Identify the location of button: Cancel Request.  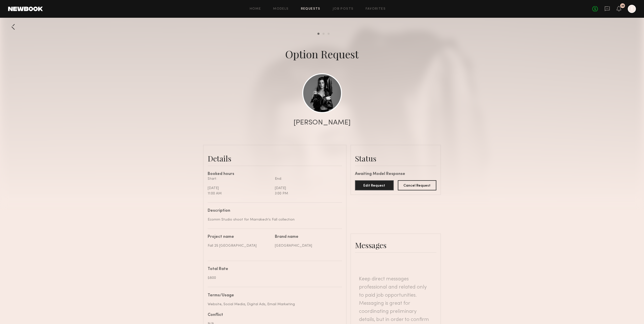
(417, 185).